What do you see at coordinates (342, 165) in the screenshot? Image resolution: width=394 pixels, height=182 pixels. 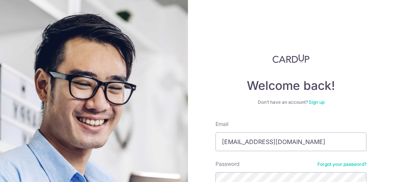 I see `a: Forgot your password?` at bounding box center [342, 165].